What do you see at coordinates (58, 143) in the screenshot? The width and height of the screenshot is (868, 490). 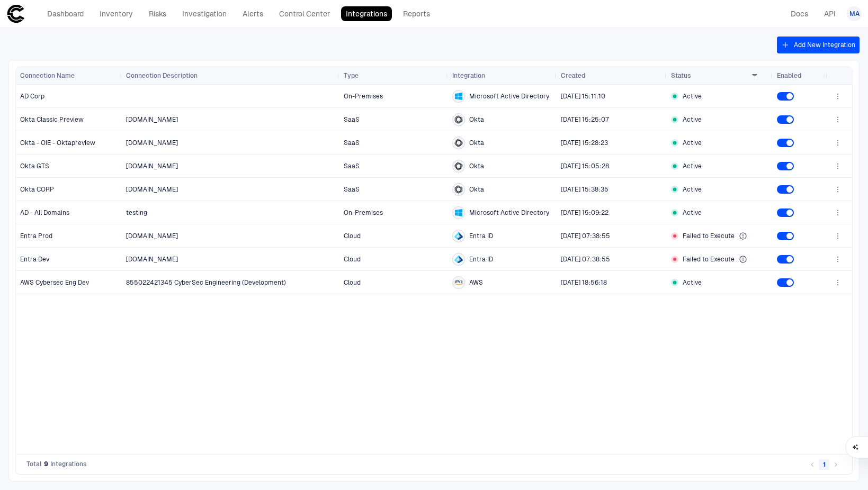 I see `span: Okta - OIE - Oktapreview` at bounding box center [58, 143].